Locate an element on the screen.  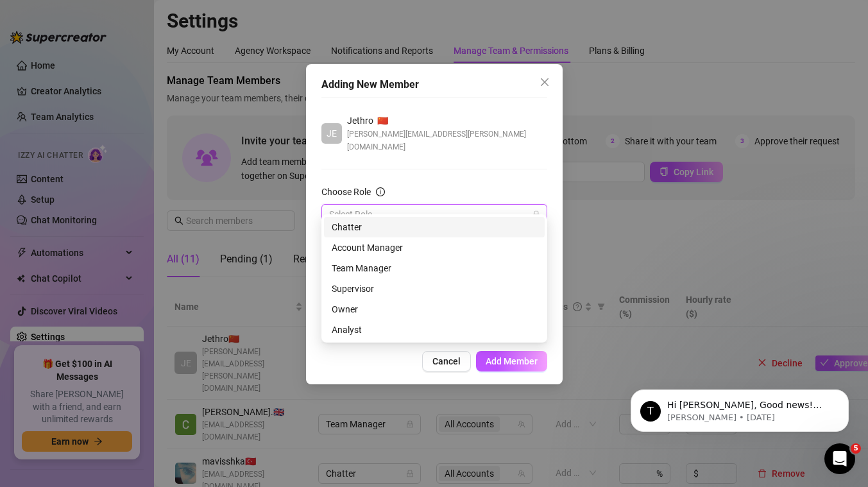
button: Close is located at coordinates (545, 82).